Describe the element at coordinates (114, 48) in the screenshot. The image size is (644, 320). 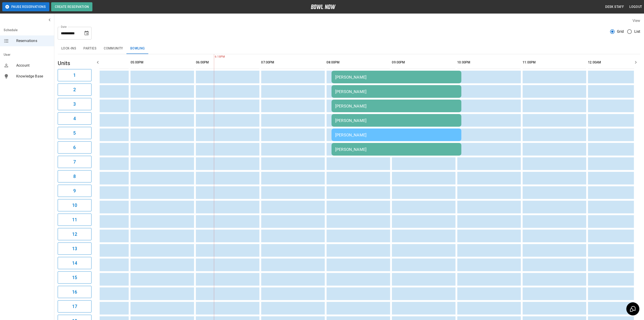
I see `button: Community` at that location.